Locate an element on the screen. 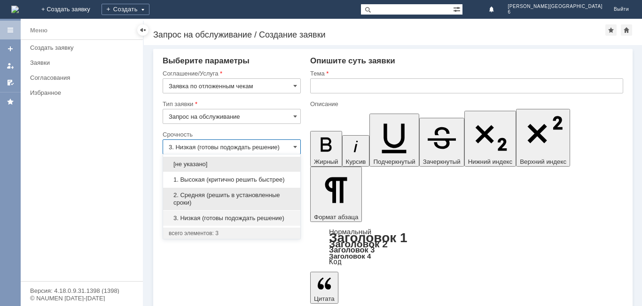 This screenshot has height=306, width=642. span: 1. Высокая (критично решить быстрее) is located at coordinates (232, 180).